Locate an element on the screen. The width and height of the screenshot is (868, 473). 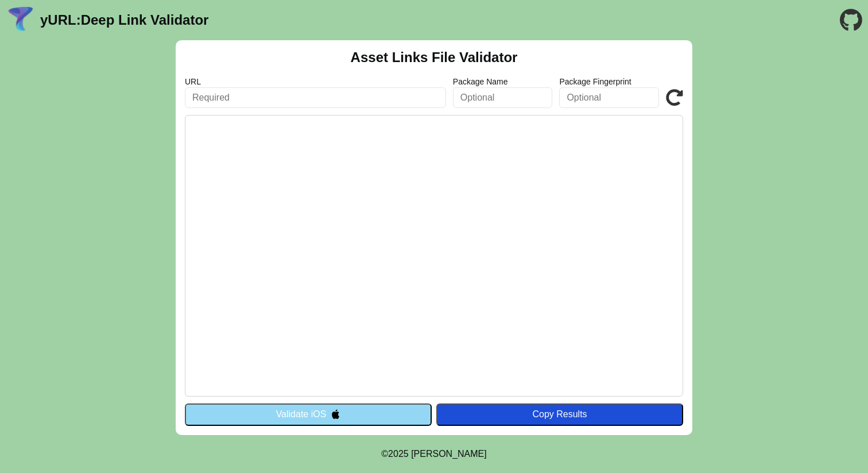
h2: Asset Links File Validator is located at coordinates (434, 58).